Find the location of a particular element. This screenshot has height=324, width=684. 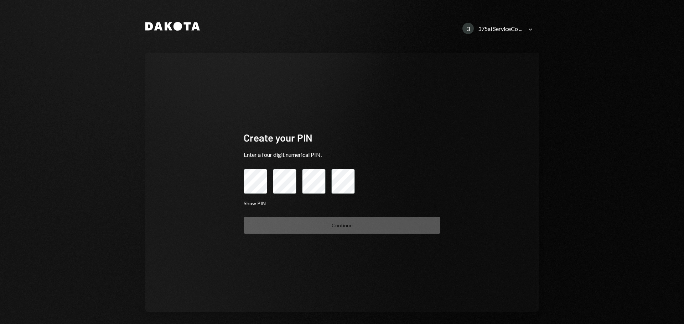

input: pin code 2 of 4 is located at coordinates (285, 182).